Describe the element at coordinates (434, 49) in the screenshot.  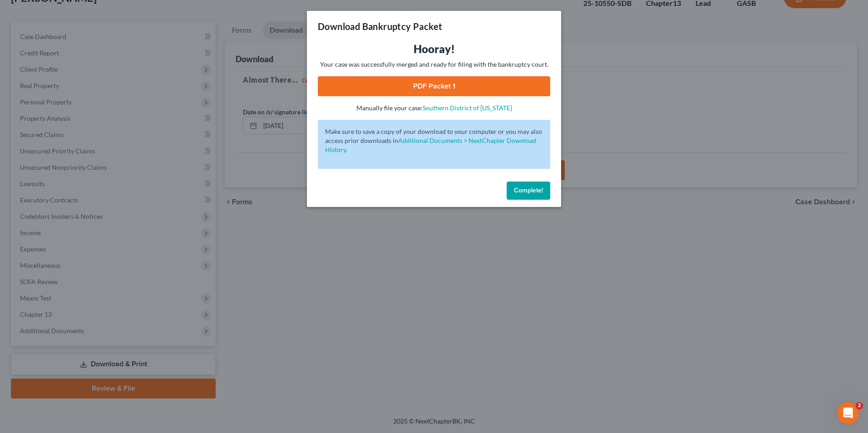
I see `h3: Hooray!` at that location.